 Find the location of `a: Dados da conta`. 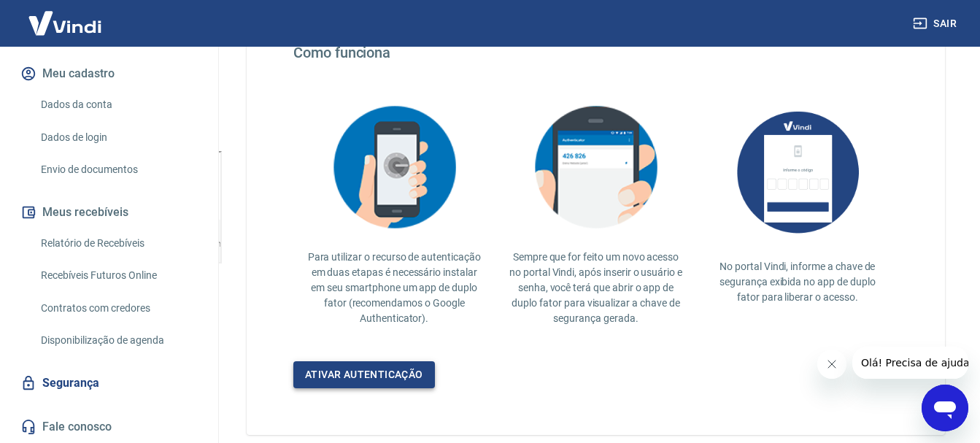

a: Dados da conta is located at coordinates (117, 104).